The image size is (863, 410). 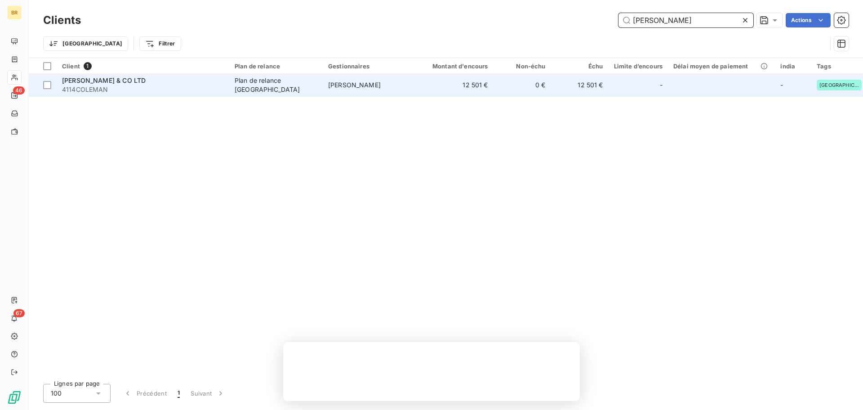 I want to click on div: Plan de relance, so click(x=276, y=66).